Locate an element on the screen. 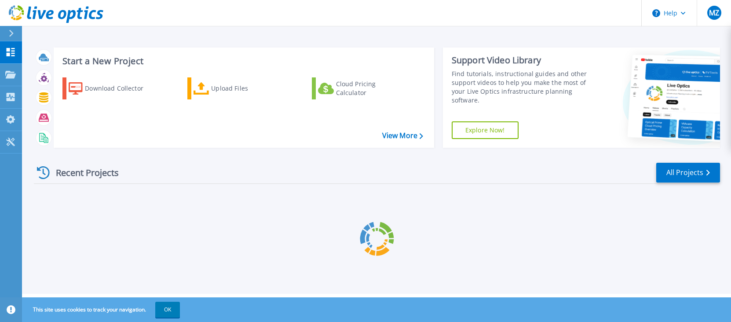 The image size is (731, 322). h3: Start a New Project is located at coordinates (242, 61).